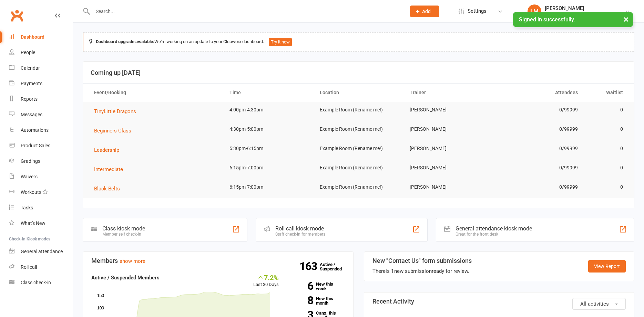  What do you see at coordinates (125, 278) in the screenshot?
I see `strong: Active / Suspended Members` at bounding box center [125, 278].